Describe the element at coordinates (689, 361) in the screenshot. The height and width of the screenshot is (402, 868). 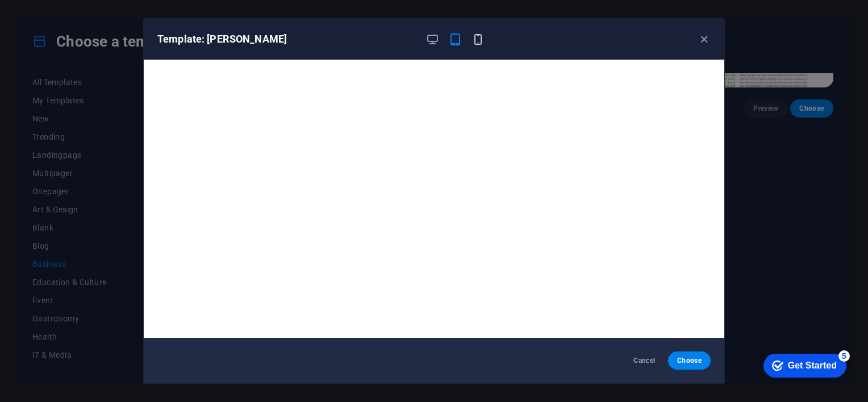
I see `span: Choose` at that location.